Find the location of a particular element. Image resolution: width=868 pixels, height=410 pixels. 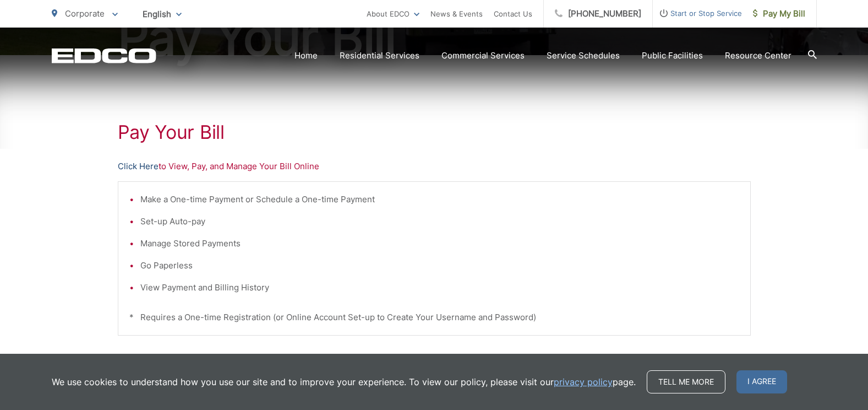

p: - OR - is located at coordinates (482, 360).